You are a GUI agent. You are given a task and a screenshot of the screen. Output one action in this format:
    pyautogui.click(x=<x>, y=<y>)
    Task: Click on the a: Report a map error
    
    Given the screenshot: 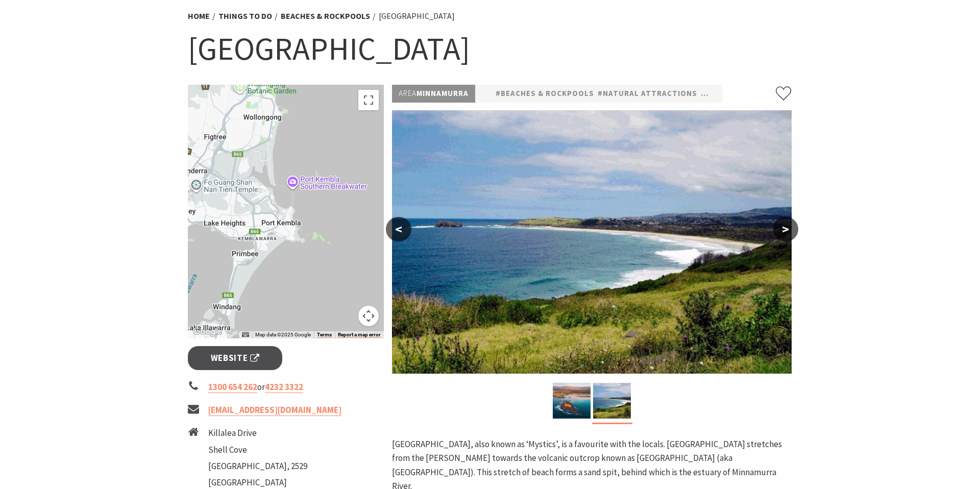 What is the action you would take?
    pyautogui.click(x=359, y=335)
    